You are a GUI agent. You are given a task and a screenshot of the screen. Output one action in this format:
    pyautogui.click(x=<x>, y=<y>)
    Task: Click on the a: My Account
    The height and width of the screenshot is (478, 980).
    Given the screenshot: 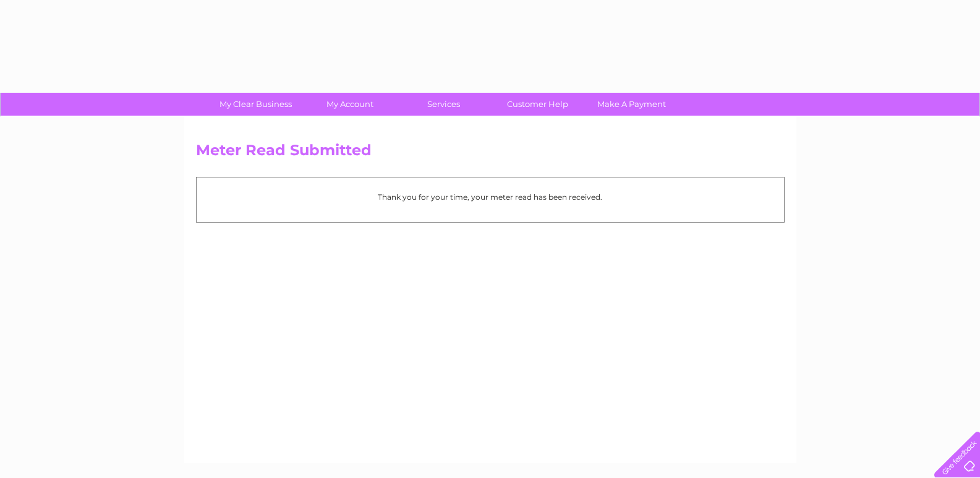 What is the action you would take?
    pyautogui.click(x=350, y=104)
    